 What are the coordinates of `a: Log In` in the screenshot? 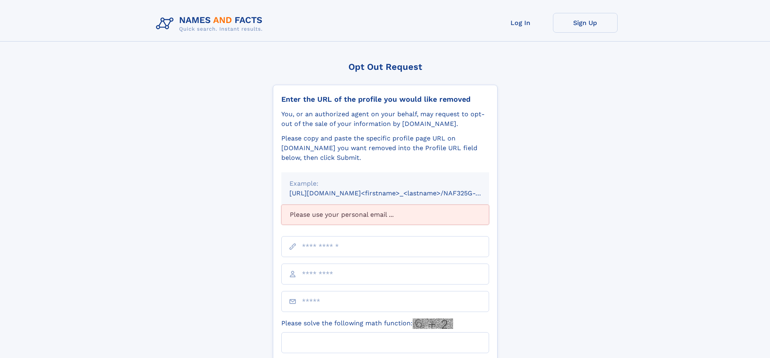 It's located at (520, 23).